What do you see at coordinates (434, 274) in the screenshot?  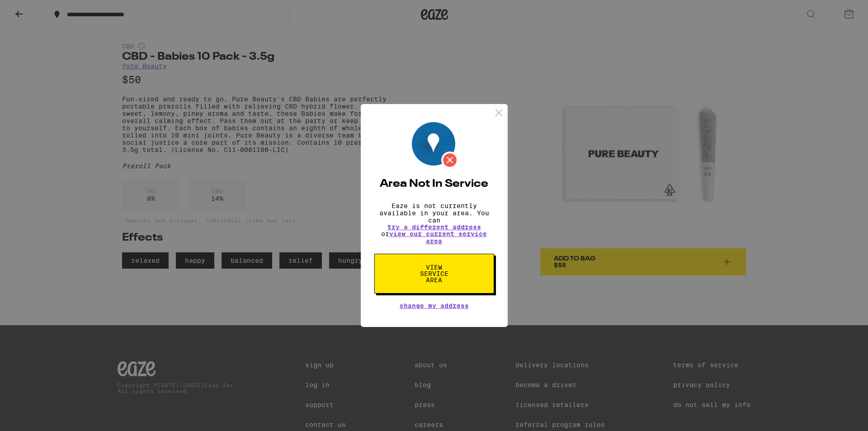 I see `button: View Service Area` at bounding box center [434, 274].